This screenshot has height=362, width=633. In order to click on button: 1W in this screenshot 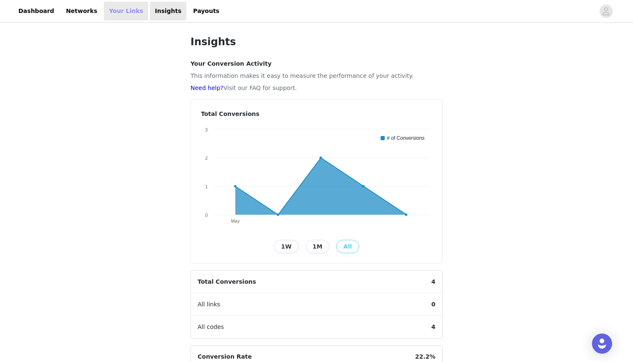, I will do `click(286, 247)`.